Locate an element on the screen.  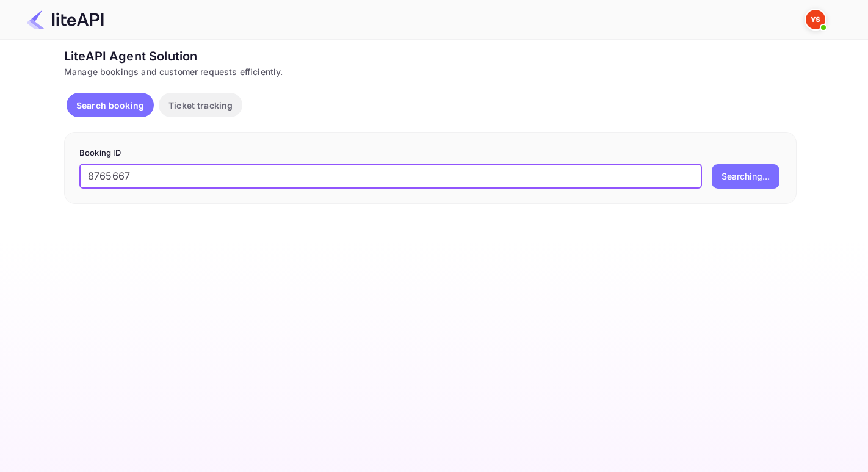
p: Booking ID is located at coordinates (430, 153).